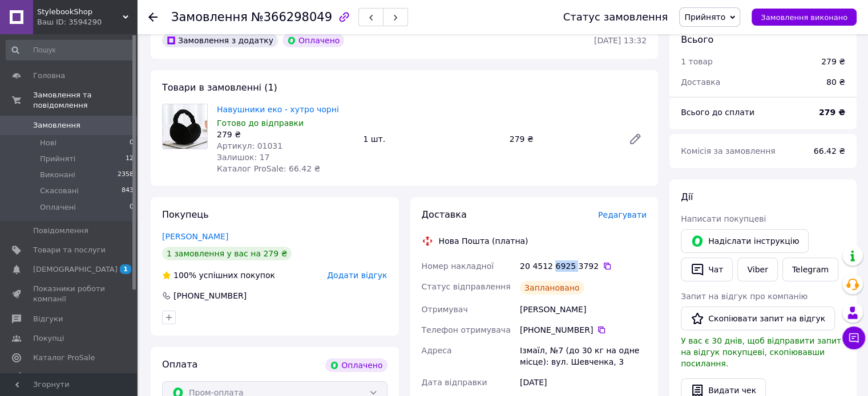  Describe the element at coordinates (583, 266) in the screenshot. I see `div: 20 4512 6925 3792` at that location.